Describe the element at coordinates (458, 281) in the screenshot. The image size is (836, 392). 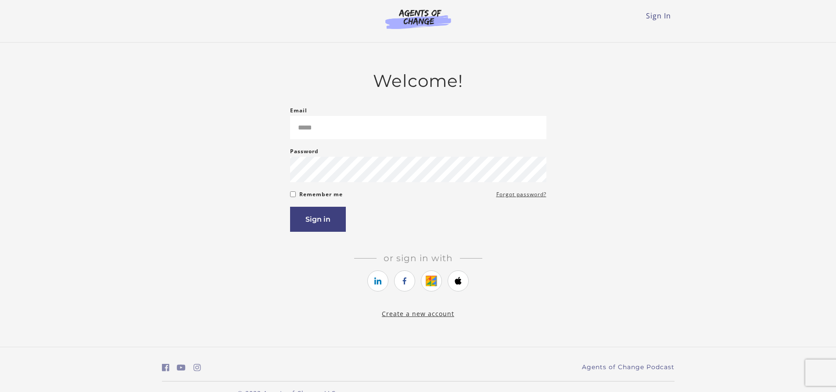
I see `a: https://courses.thinkific.com/users/auth/apple?ss%5Breferral%5D=&ss%5Buser_return_to%5D=&ss%5Bvis...` at that location.